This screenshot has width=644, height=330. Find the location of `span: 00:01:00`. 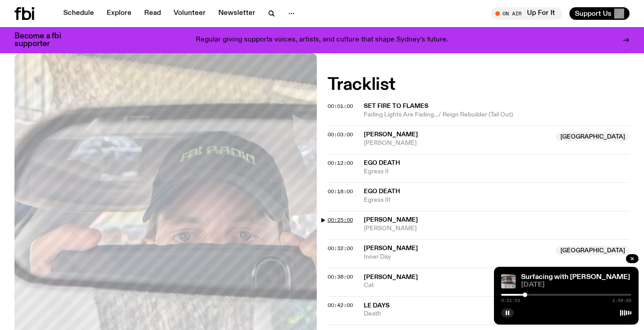

span: 00:01:00 is located at coordinates (340, 106).